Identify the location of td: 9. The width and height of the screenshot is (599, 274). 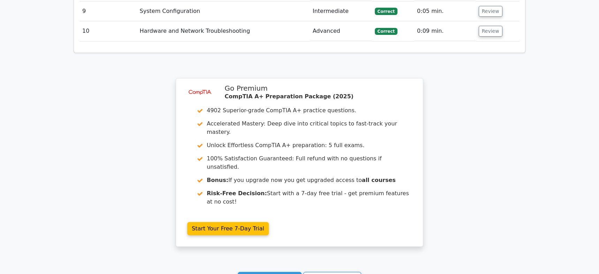
(108, 11).